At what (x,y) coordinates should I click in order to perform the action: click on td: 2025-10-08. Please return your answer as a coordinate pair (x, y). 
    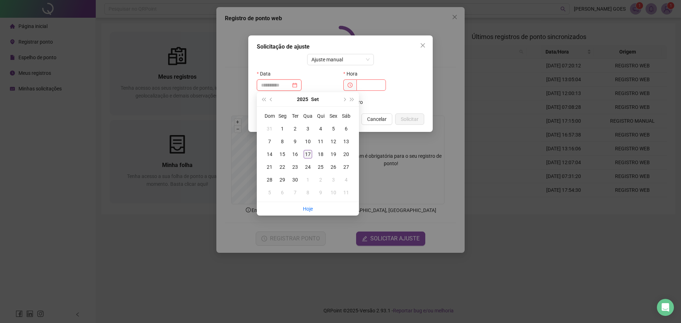
    Looking at the image, I should click on (308, 193).